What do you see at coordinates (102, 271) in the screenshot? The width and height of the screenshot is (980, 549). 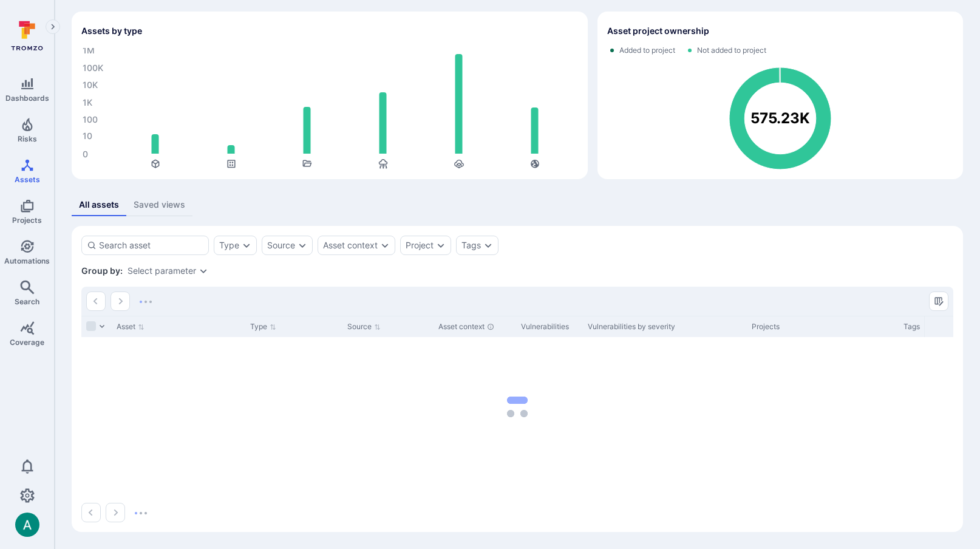 I see `span: Group by:` at bounding box center [102, 271].